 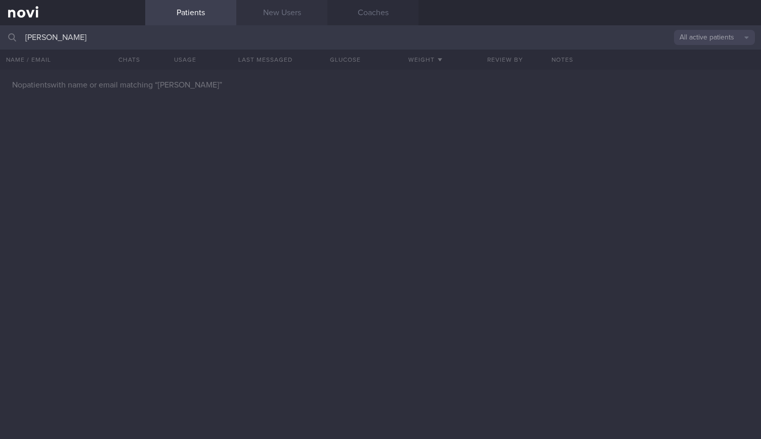 I want to click on button: Chats, so click(x=125, y=60).